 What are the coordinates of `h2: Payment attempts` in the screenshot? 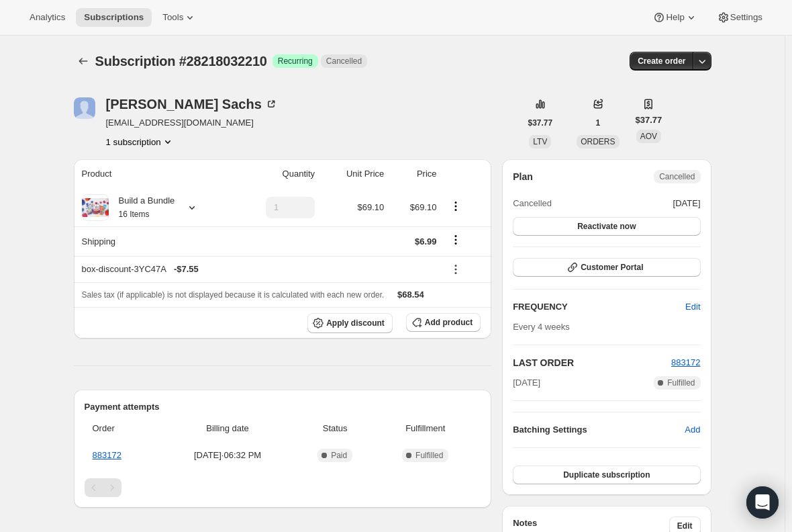 It's located at (283, 407).